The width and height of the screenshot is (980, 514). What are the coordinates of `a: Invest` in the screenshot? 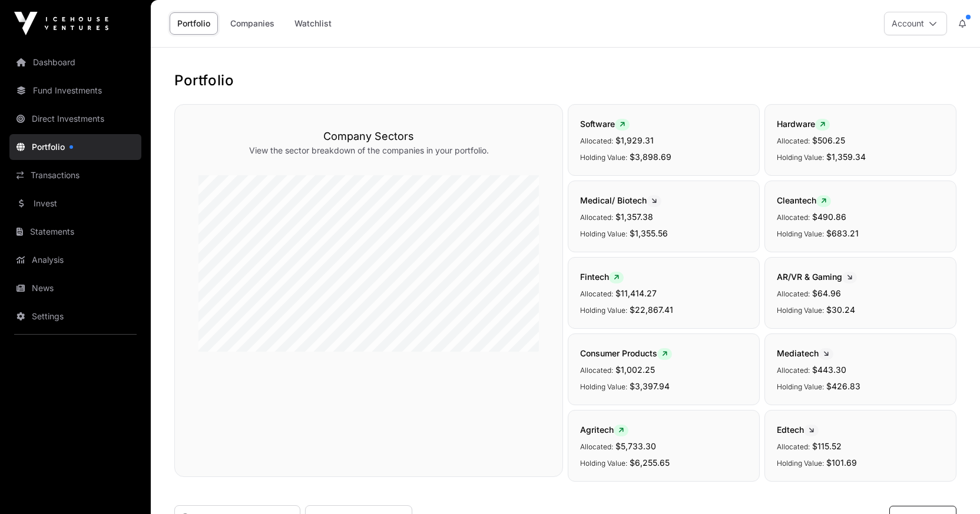 It's located at (75, 204).